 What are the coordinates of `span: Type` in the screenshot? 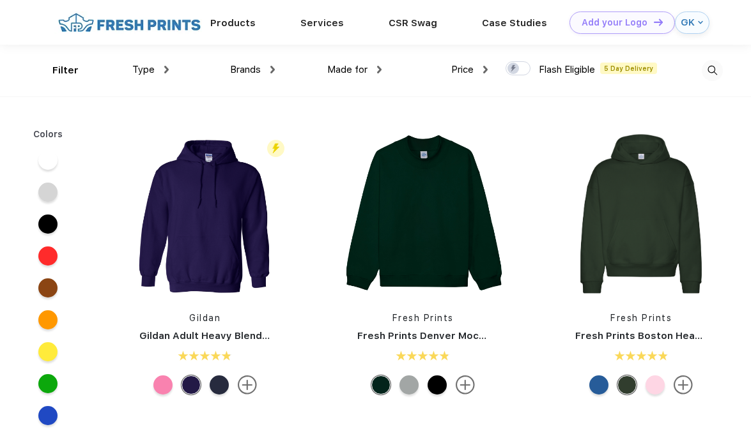 It's located at (143, 70).